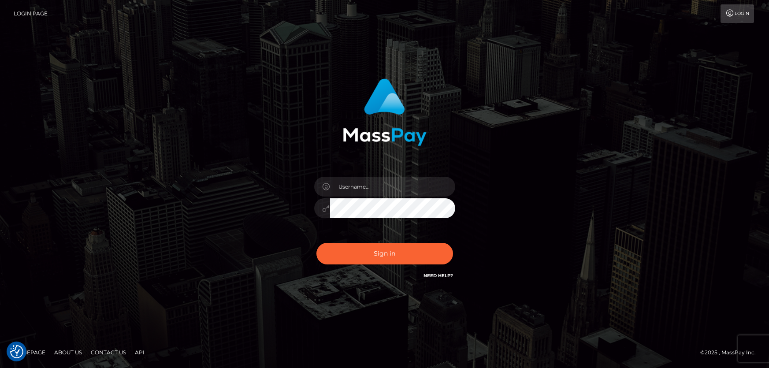 The height and width of the screenshot is (368, 769). Describe the element at coordinates (30, 14) in the screenshot. I see `a: Login Page` at that location.